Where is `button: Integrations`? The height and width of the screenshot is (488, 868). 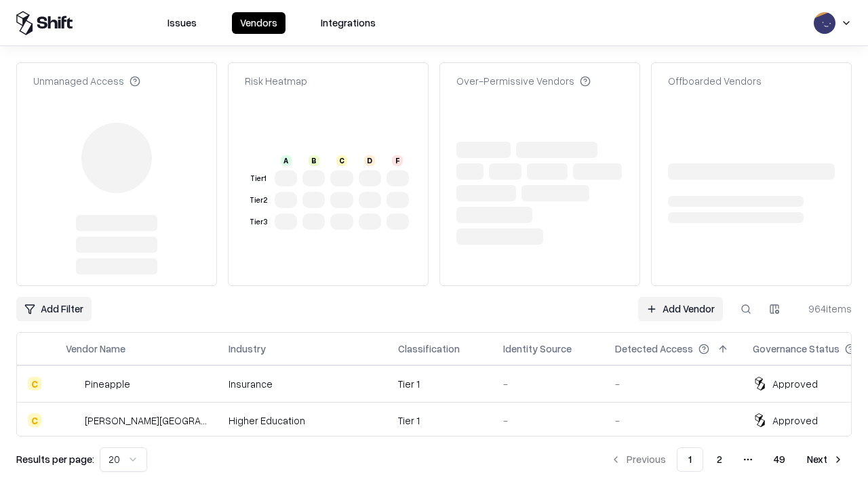
button: Integrations is located at coordinates (348, 23).